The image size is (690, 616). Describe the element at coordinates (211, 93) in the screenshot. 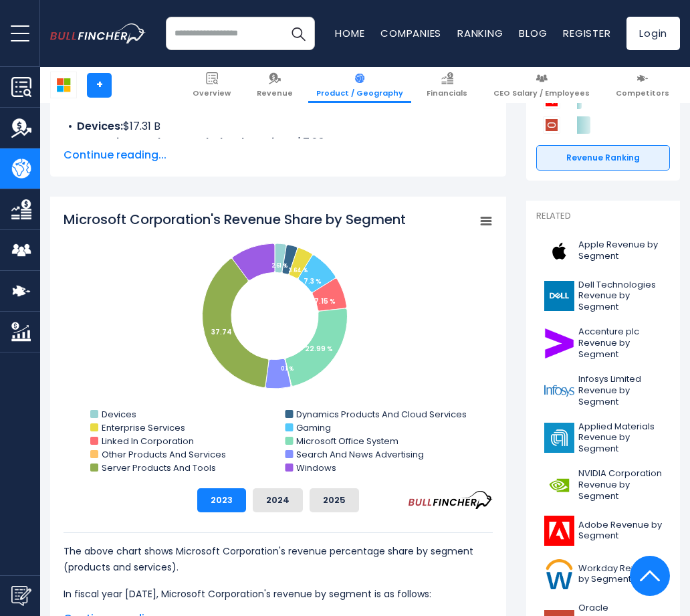

I see `span: Overview` at that location.